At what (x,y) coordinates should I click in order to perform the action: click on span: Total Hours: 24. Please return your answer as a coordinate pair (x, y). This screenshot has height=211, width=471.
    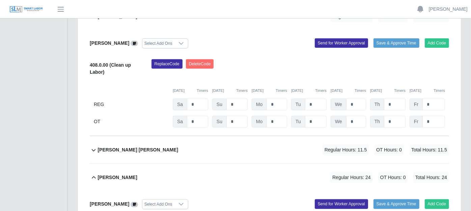
    Looking at the image, I should click on (431, 178).